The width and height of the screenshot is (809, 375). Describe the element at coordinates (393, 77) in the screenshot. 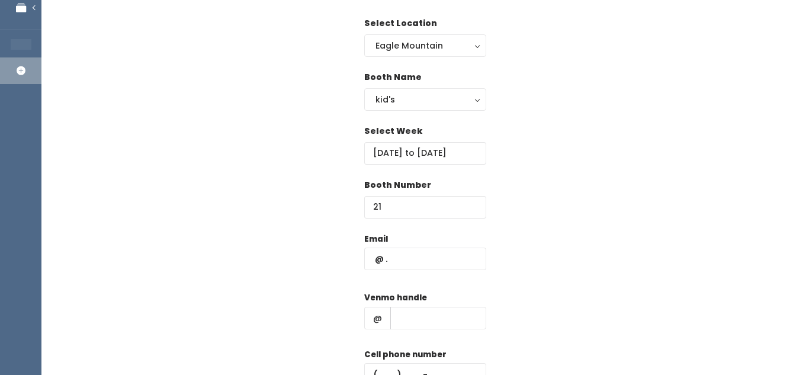

I see `label: Booth Name` at that location.